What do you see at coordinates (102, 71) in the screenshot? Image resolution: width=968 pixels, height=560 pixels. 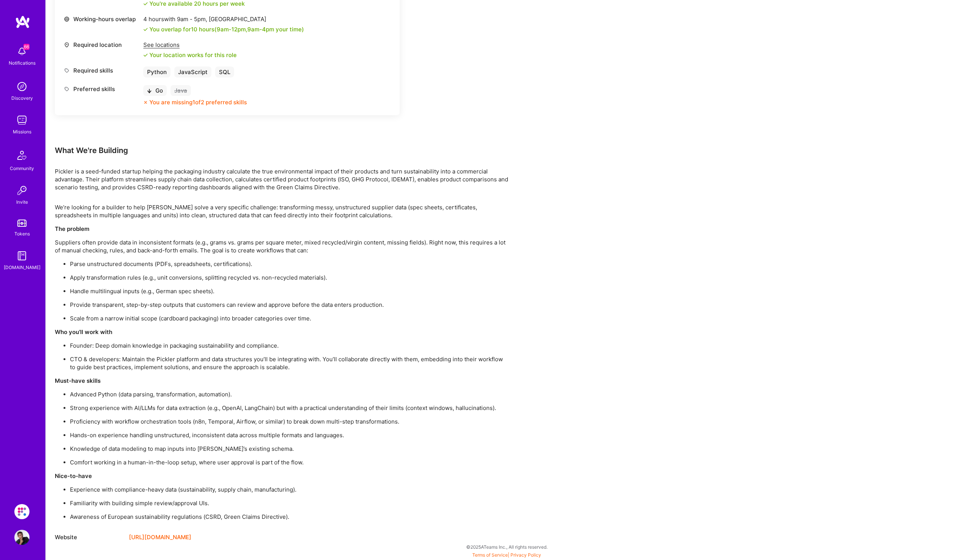 I see `div: Required skills` at bounding box center [102, 71].